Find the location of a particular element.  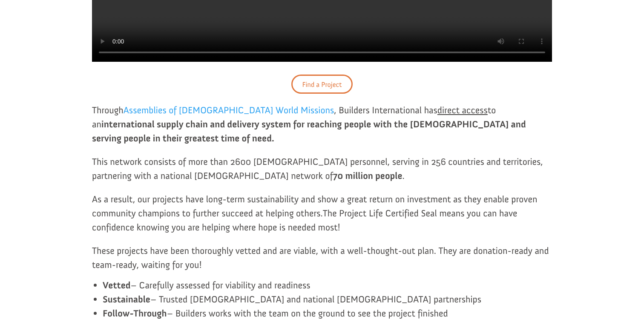

img: US.png is located at coordinates (18, 37).